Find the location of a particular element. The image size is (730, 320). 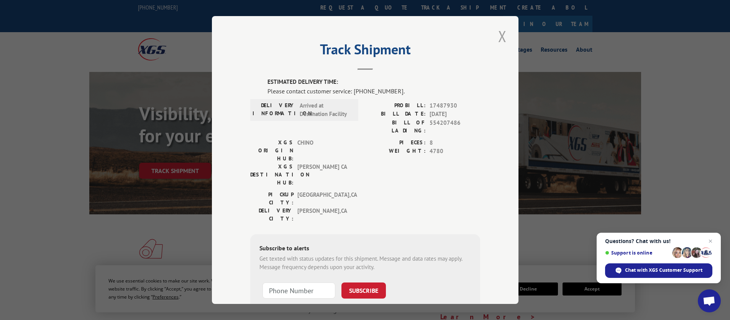

label: WEIGHT: is located at coordinates (395, 151).